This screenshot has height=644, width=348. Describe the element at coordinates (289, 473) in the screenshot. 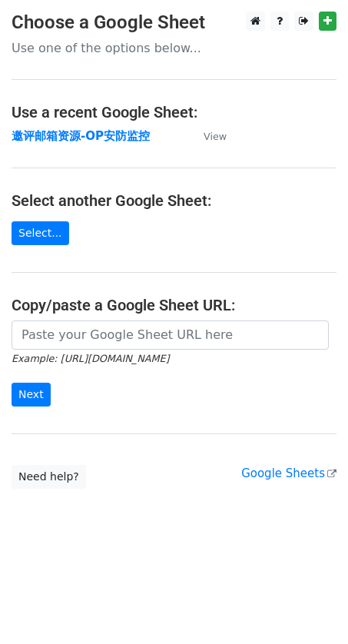

I see `a: Google Sheets` at that location.